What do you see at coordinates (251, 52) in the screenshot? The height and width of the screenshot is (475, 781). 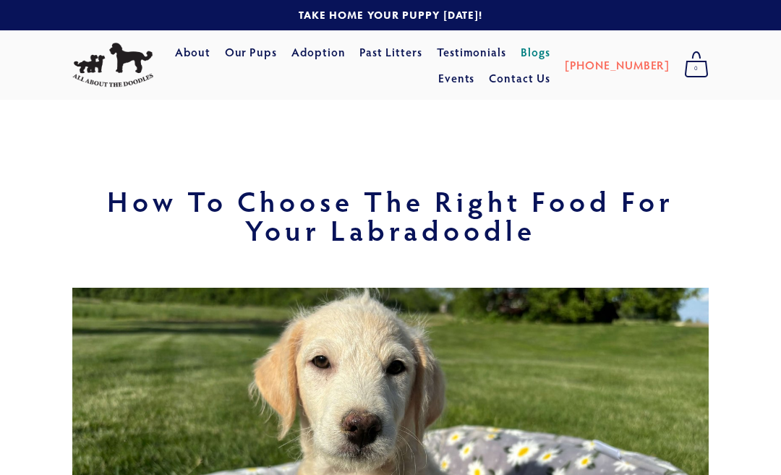 I see `a: Our Pups` at bounding box center [251, 52].